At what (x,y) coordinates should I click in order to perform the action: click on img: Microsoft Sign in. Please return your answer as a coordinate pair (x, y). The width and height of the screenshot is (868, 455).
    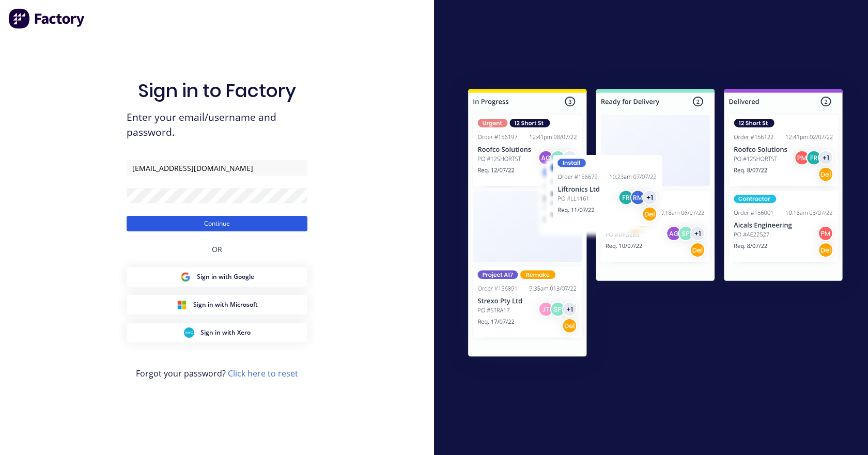
    Looking at the image, I should click on (182, 305).